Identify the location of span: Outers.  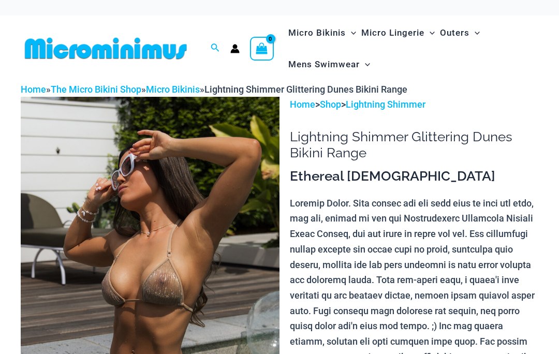
(454, 33).